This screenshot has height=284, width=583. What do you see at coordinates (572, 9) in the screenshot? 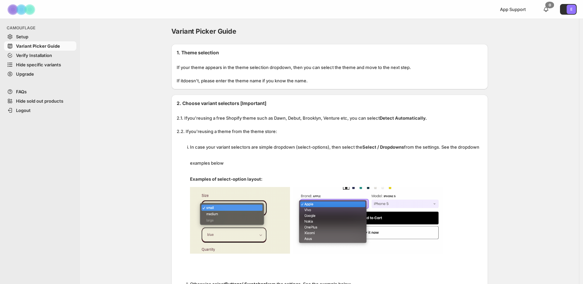
I see `text: E` at bounding box center [572, 9].